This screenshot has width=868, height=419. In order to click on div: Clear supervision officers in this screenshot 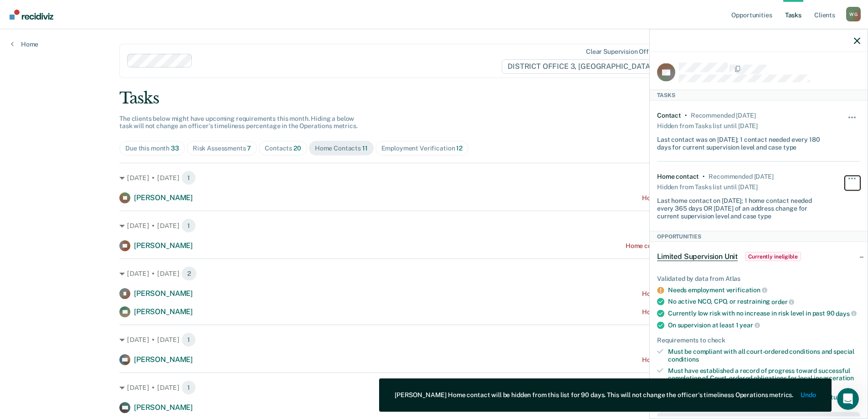, I will do `click(625, 52)`.